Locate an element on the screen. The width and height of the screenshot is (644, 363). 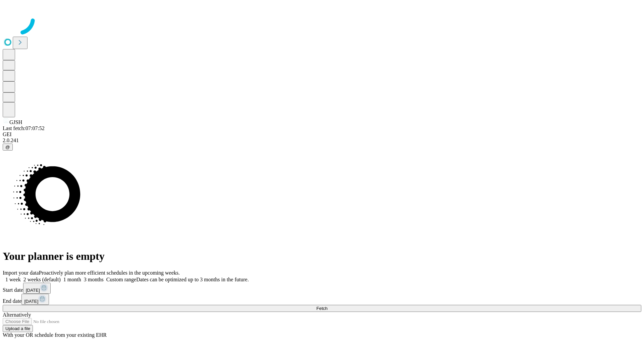
div: Start date is located at coordinates (322, 288).